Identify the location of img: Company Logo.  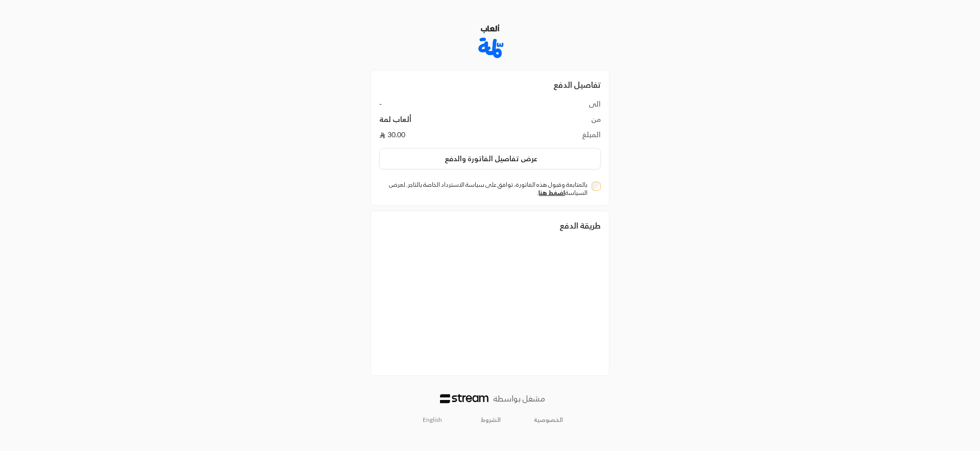
(490, 42).